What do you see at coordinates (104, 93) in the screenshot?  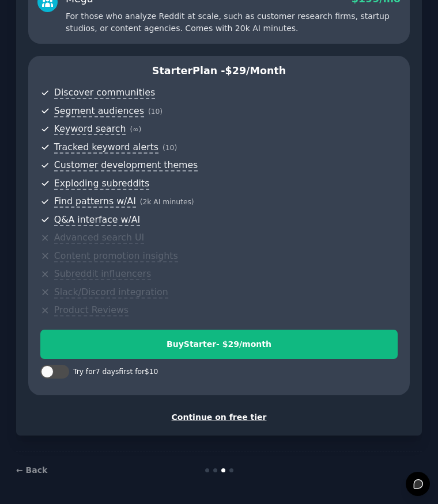 I see `span: Discover communities` at bounding box center [104, 93].